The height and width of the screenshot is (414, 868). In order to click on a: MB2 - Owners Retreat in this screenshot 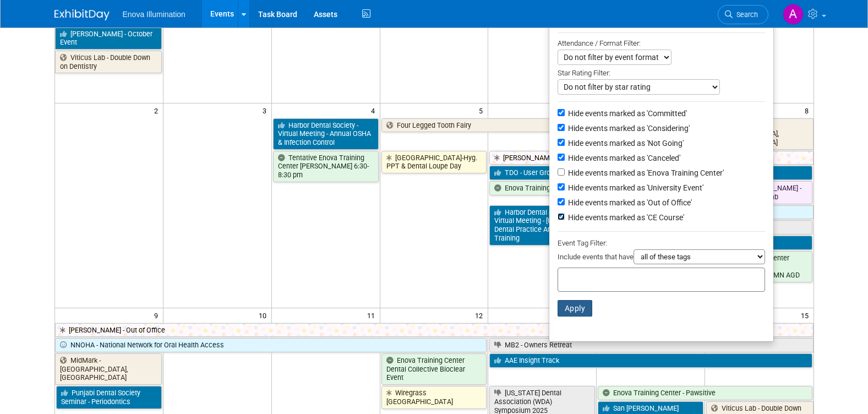, I will do `click(651, 345)`.